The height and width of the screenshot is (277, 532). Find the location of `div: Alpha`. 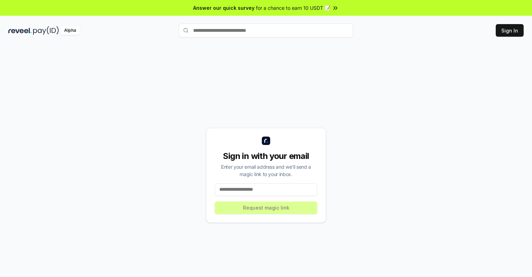

div: Alpha is located at coordinates (70, 30).